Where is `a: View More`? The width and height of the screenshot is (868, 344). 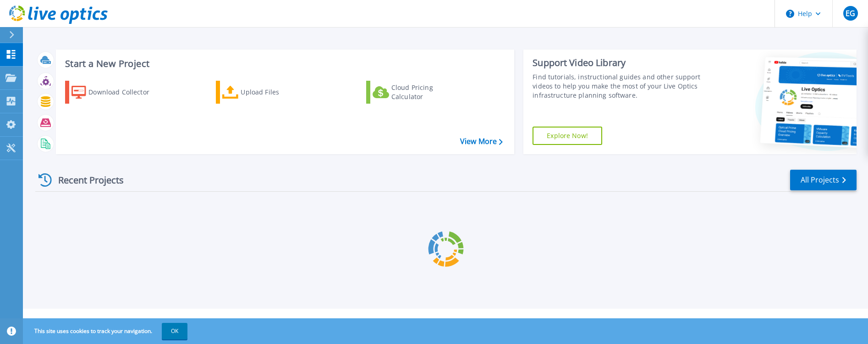
a: View More is located at coordinates (481, 141).